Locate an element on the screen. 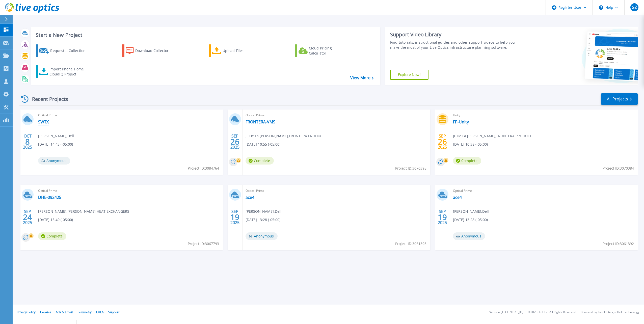  a: FP-Unity is located at coordinates (461, 122).